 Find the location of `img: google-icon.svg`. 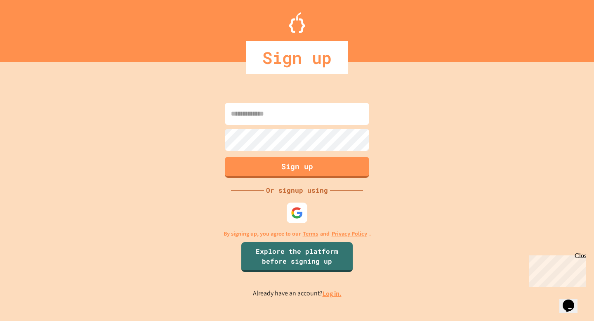

img: google-icon.svg is located at coordinates (297, 213).